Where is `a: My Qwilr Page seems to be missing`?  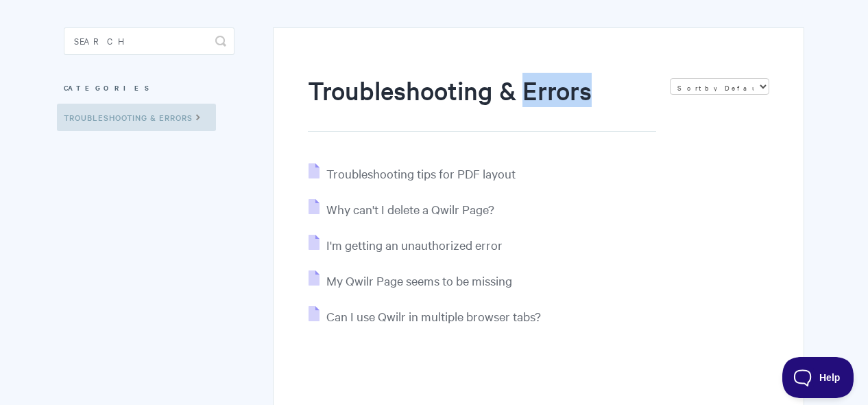 a: My Qwilr Page seems to be missing is located at coordinates (410, 280).